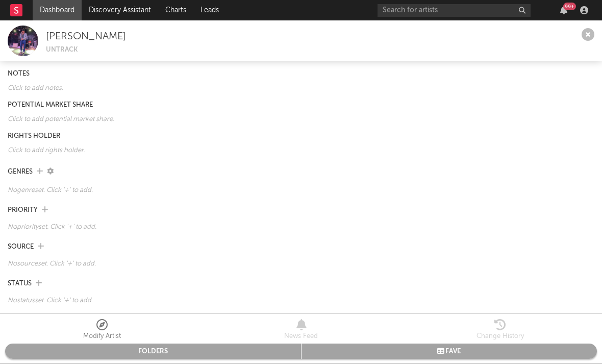 The image size is (602, 364). What do you see at coordinates (102, 330) in the screenshot?
I see `div: Modify Artist` at bounding box center [102, 330].